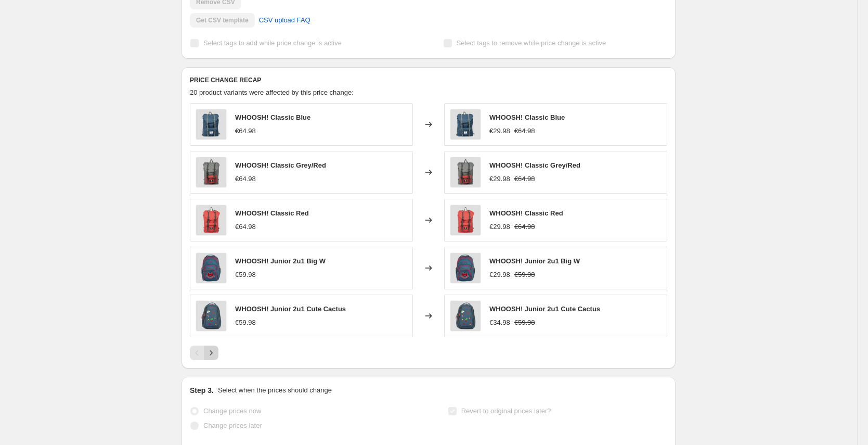 The height and width of the screenshot is (445, 868). I want to click on a: CSV upload FAQ, so click(284, 20).